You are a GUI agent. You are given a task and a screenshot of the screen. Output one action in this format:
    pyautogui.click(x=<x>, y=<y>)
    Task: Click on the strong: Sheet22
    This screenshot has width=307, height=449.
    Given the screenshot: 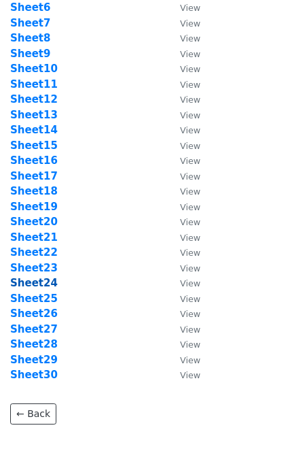 What is the action you would take?
    pyautogui.click(x=34, y=252)
    